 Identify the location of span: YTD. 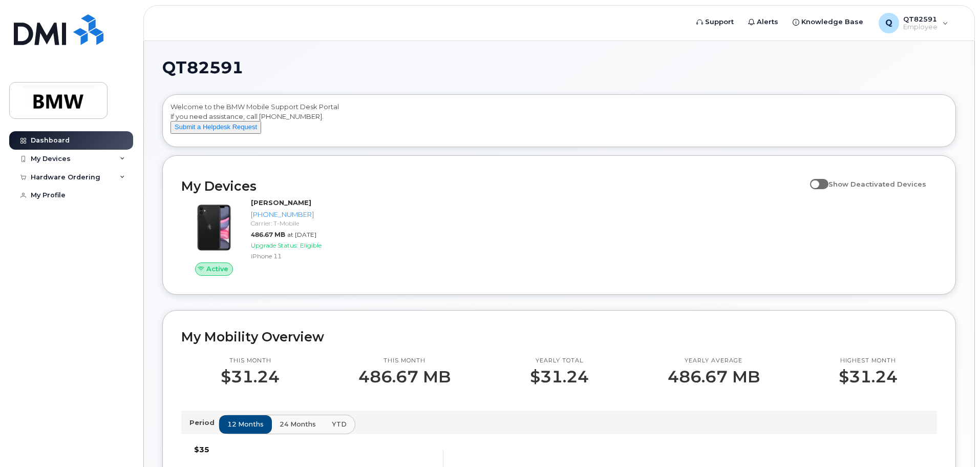
(339, 424).